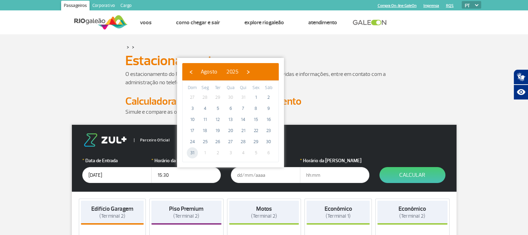 Image resolution: width=528 pixels, height=235 pixels. What do you see at coordinates (218, 120) in the screenshot?
I see `span: 12` at bounding box center [218, 120].